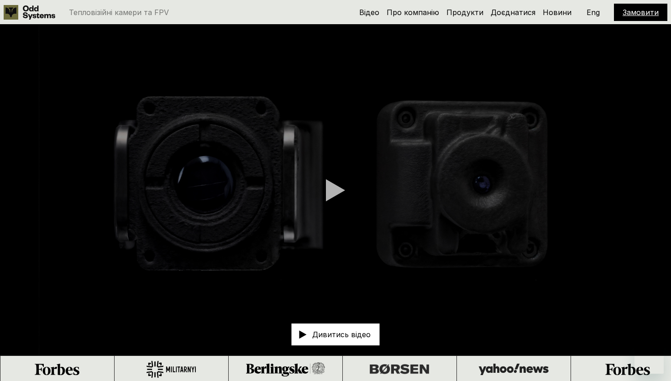  Describe the element at coordinates (119, 12) in the screenshot. I see `p: Тепловізійні камери та FPV` at that location.